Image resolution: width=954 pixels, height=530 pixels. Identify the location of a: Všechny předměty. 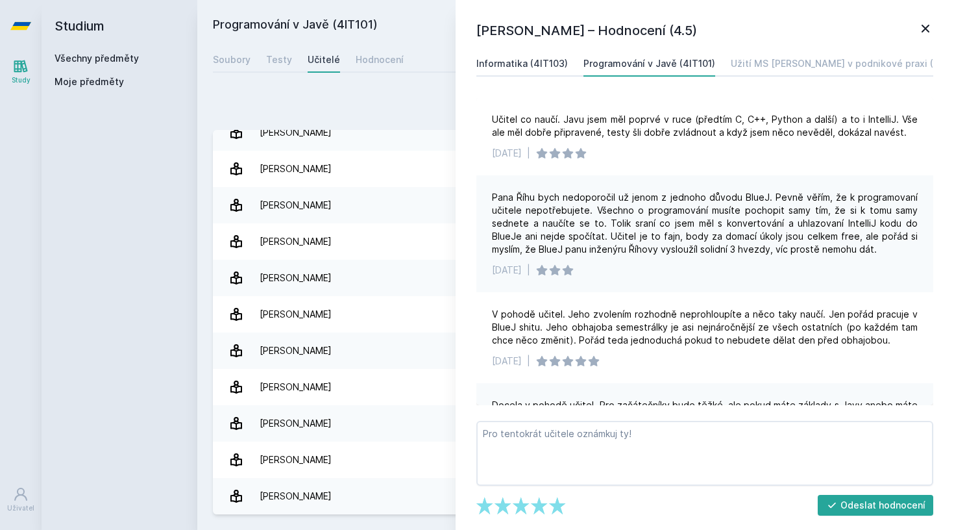
(97, 58).